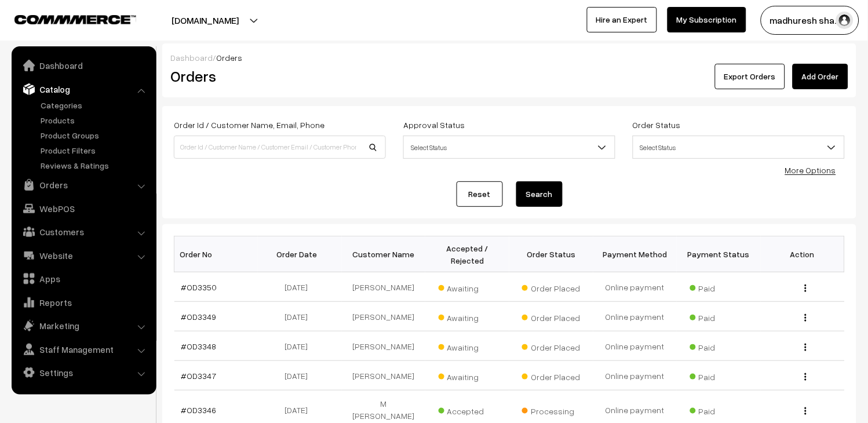 The width and height of the screenshot is (868, 423). What do you see at coordinates (480, 194) in the screenshot?
I see `a: Reset` at bounding box center [480, 194].